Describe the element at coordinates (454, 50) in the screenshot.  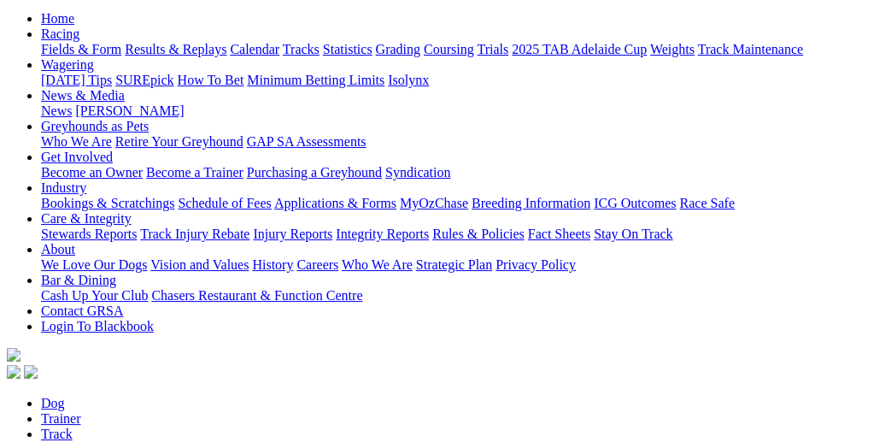
I see `div: Racing` at that location.